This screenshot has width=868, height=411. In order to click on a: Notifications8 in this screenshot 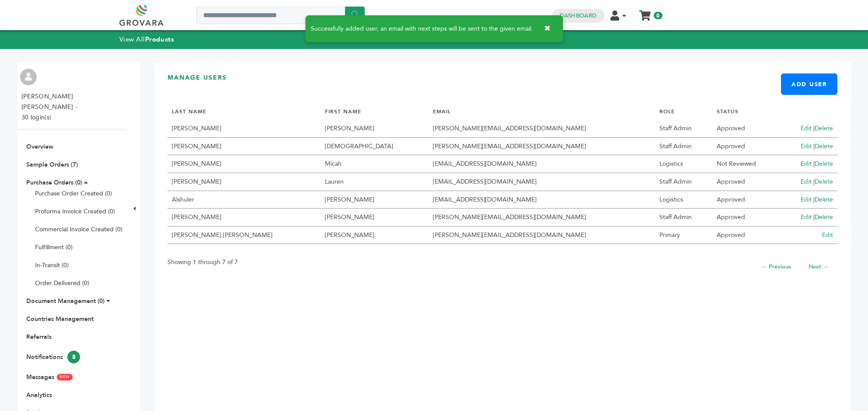, I will do `click(53, 357)`.